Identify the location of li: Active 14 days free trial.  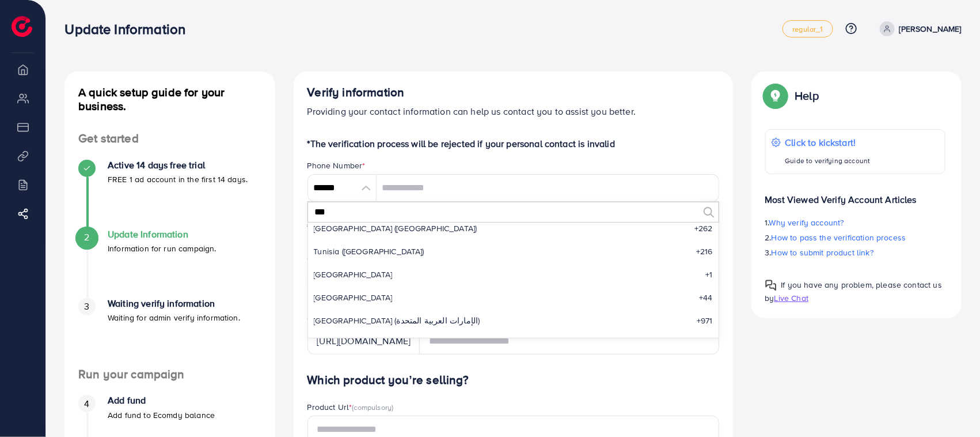
(170, 194).